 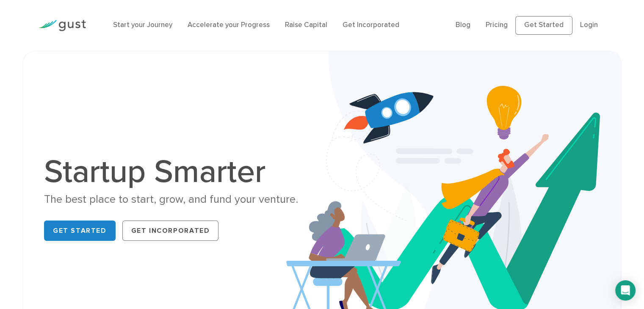 What do you see at coordinates (229, 25) in the screenshot?
I see `a: Accelerate your Progress` at bounding box center [229, 25].